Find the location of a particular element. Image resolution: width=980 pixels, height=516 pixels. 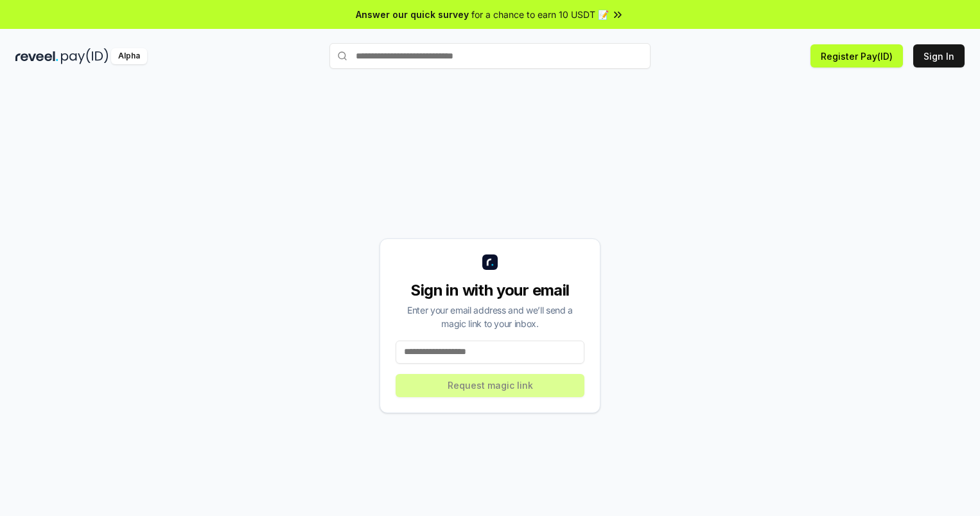

div: Sign in with your email is located at coordinates (490, 290).